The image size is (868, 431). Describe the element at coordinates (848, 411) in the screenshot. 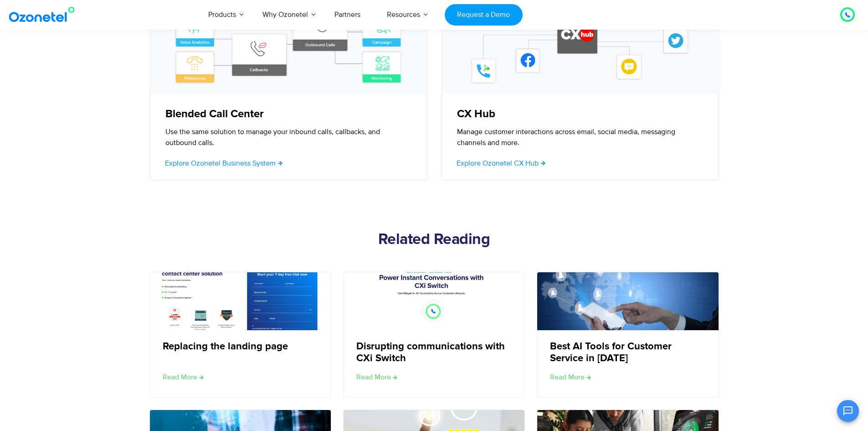

I see `button: Open chat` at that location.